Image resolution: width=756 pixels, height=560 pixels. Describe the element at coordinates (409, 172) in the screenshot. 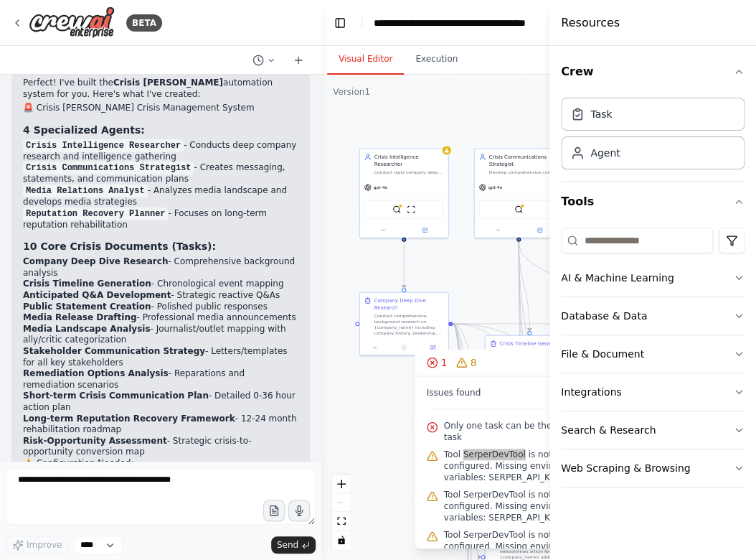

I see `div: Conduct rapid company deep dives and intelligence gathering for crisis management, analyzing comp...` at that location.